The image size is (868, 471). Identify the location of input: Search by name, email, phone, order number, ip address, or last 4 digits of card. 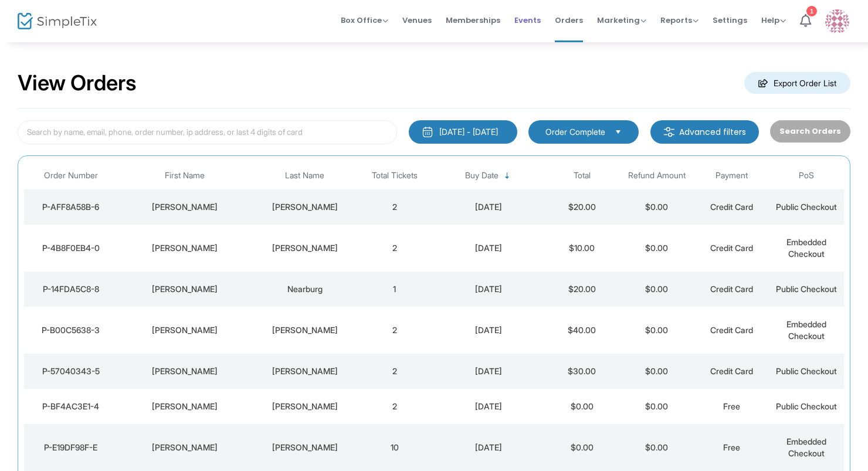
(207, 132).